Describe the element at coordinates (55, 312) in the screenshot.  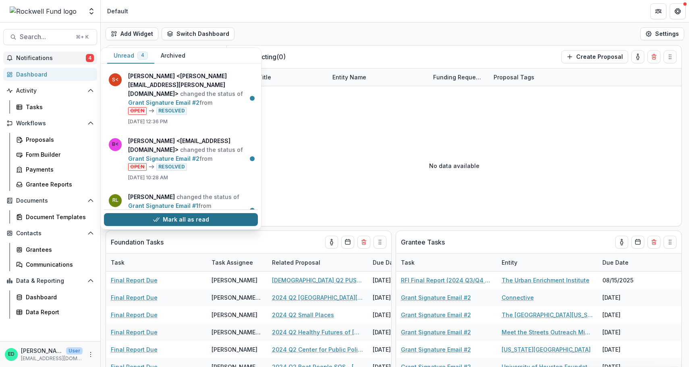
I see `a: Data Report` at that location.